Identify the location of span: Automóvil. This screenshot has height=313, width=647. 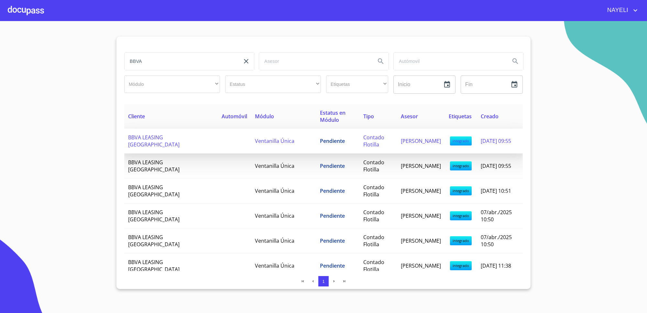
(234, 116).